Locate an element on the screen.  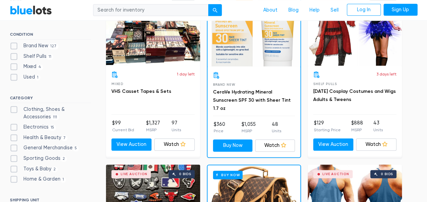
span: Mixed is located at coordinates (117, 84).